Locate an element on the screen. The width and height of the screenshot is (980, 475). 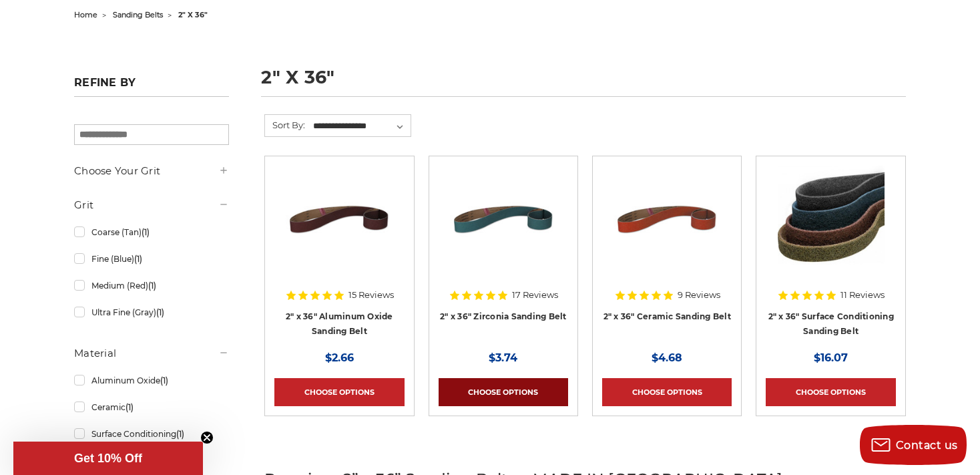
span: Contact us is located at coordinates (926, 445).